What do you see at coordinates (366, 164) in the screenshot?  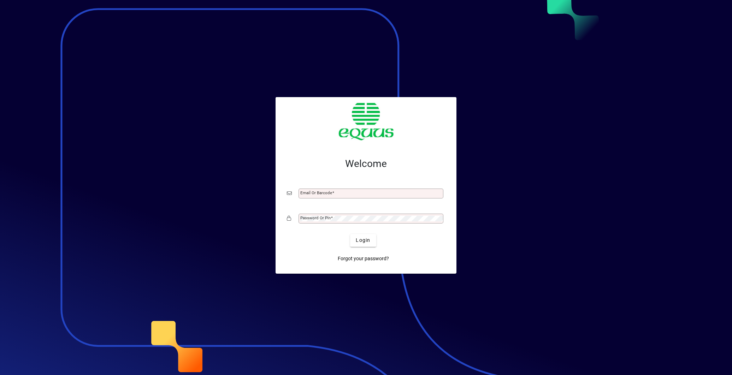 I see `h2: Welcome` at bounding box center [366, 164].